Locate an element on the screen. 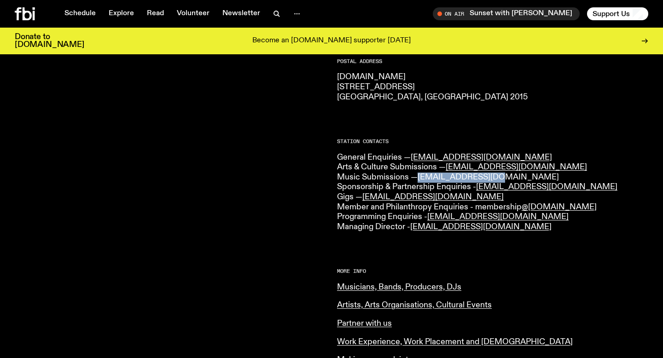 The width and height of the screenshot is (663, 358). a: Partner with us is located at coordinates (364, 324).